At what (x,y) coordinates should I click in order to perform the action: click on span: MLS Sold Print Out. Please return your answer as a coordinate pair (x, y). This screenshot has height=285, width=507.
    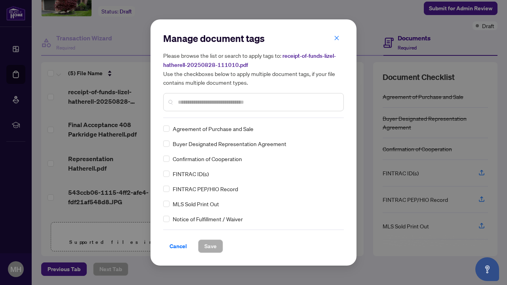
    Looking at the image, I should click on (196, 204).